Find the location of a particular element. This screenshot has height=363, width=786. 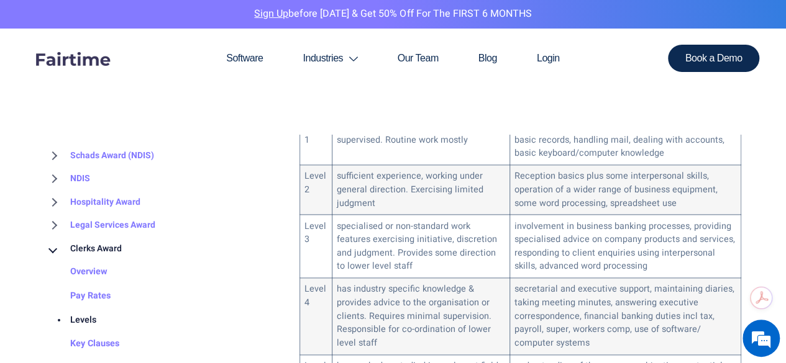

td: Level 1 is located at coordinates (316, 140).